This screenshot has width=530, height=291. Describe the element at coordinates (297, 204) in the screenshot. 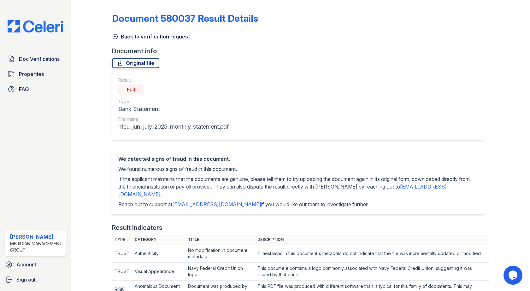

I see `p: Reach out to support at if you would like our team to investigate further.` at that location.